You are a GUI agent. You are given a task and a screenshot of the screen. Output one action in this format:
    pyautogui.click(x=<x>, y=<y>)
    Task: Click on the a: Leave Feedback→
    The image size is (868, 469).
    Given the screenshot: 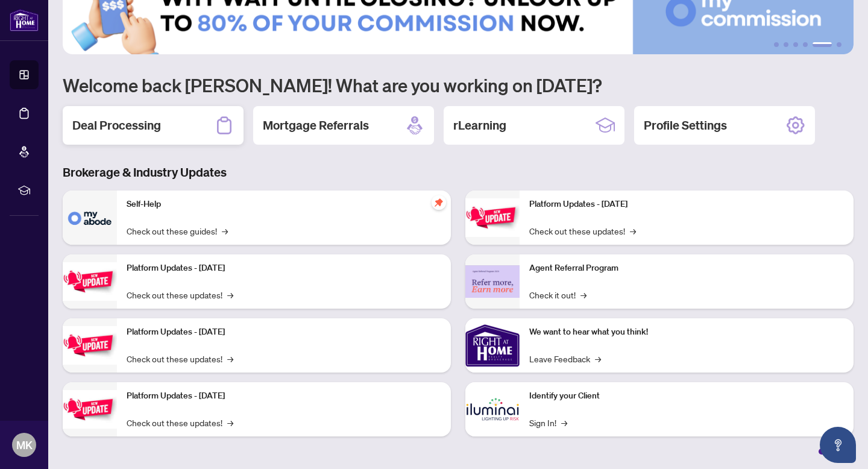 What is the action you would take?
    pyautogui.click(x=564, y=358)
    